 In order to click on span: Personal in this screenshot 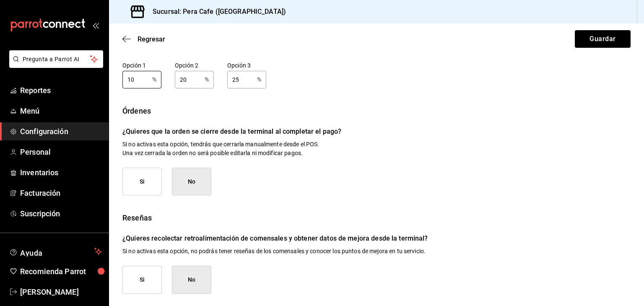, I will do `click(61, 151)`.